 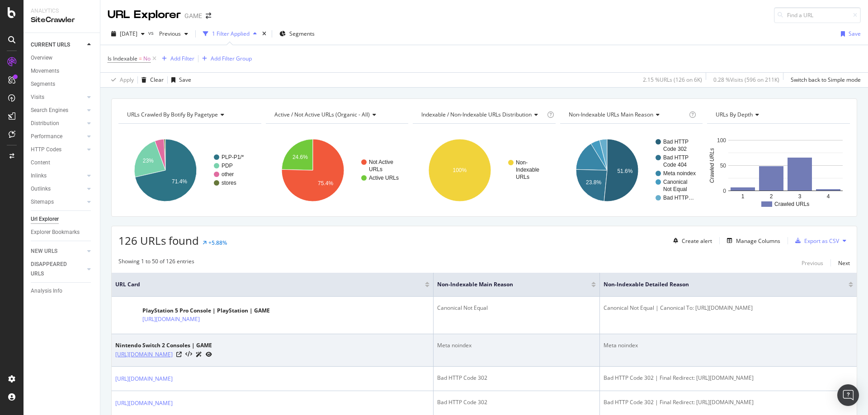 What do you see at coordinates (825, 79) in the screenshot?
I see `div: Switch back to Simple mode` at bounding box center [825, 79].